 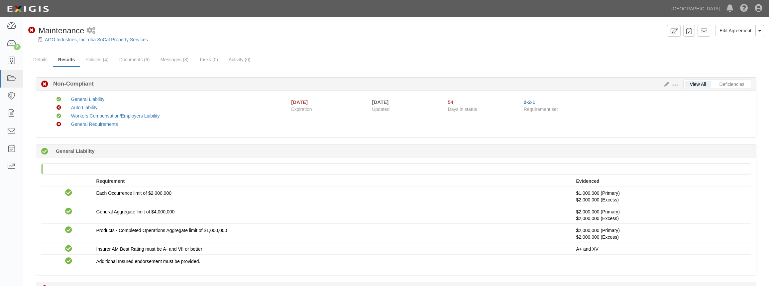 I want to click on a: 2-2-1, so click(x=530, y=102).